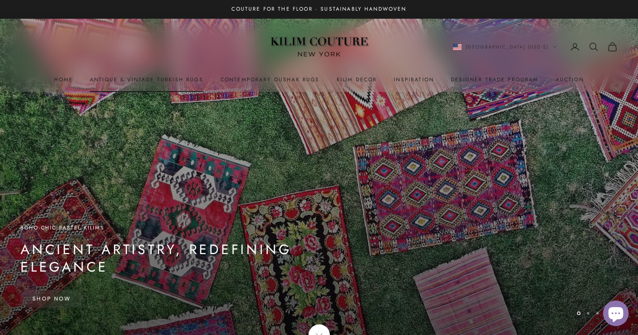 Image resolution: width=638 pixels, height=335 pixels. What do you see at coordinates (52, 299) in the screenshot?
I see `a: Shop Now` at bounding box center [52, 299].